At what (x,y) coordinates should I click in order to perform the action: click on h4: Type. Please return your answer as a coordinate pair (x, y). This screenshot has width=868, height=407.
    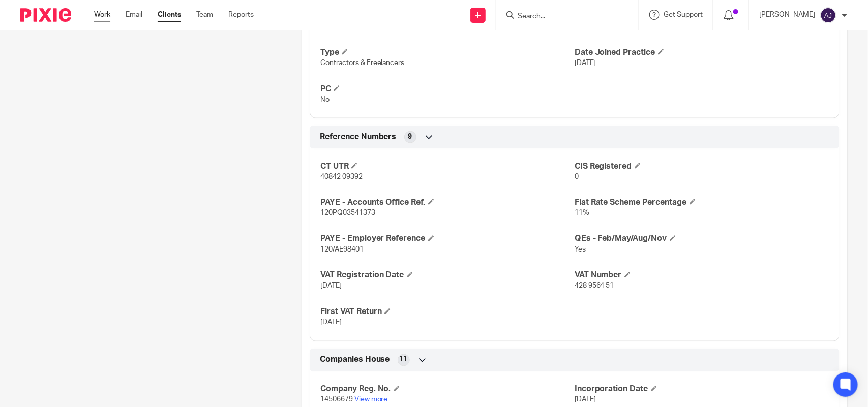
    Looking at the image, I should click on (448, 52).